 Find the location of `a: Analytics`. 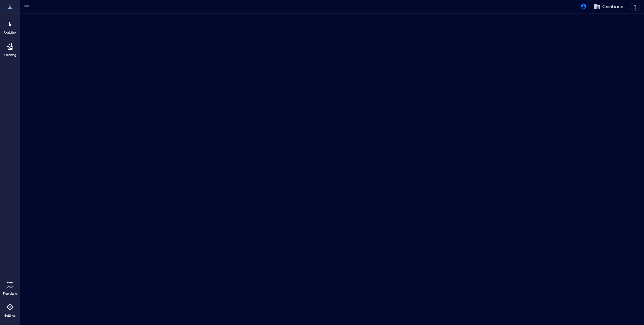

a: Analytics is located at coordinates (10, 27).